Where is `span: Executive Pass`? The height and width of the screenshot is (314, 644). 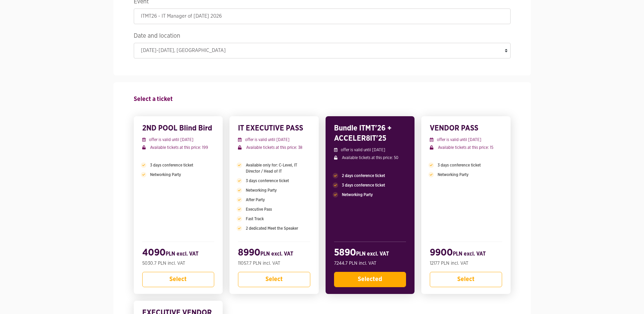 span: Executive Pass is located at coordinates (259, 209).